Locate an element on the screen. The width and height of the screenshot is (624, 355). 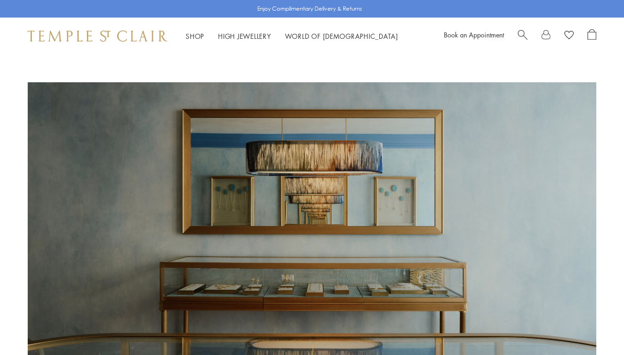
a: Search is located at coordinates (523, 36).